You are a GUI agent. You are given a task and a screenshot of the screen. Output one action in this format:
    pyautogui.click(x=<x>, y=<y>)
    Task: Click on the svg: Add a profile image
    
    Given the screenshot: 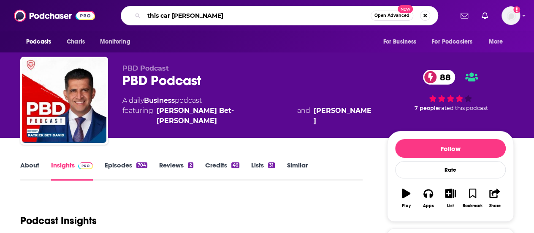 What is the action you would take?
    pyautogui.click(x=516, y=10)
    